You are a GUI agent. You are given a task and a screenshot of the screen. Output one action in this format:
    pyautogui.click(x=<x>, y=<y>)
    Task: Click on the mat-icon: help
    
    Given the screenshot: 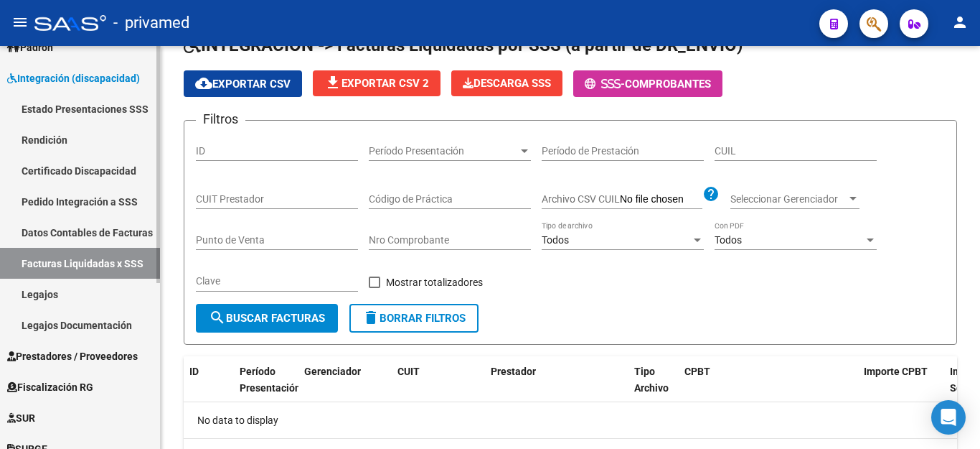 What is the action you would take?
    pyautogui.click(x=711, y=194)
    